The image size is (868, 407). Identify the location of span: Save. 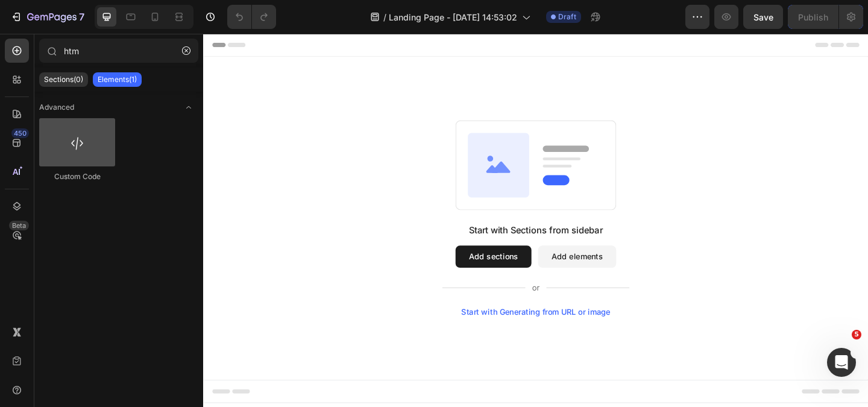
(763, 17).